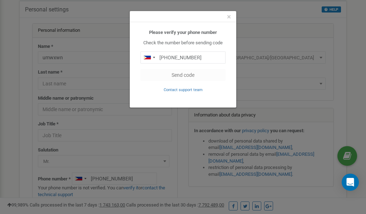 Image resolution: width=366 pixels, height=214 pixels. What do you see at coordinates (149, 57) in the screenshot?
I see `div: Telephone country code` at bounding box center [149, 57].